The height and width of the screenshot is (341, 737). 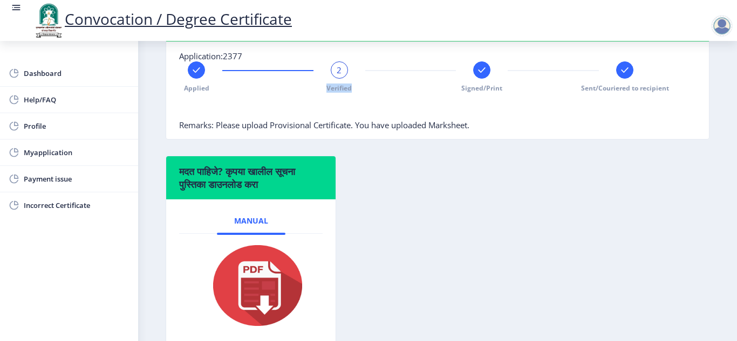 I want to click on span: Application:2377, so click(x=210, y=56).